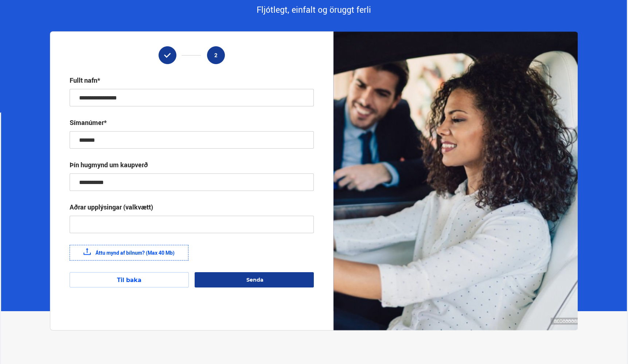 The image size is (628, 364). What do you see at coordinates (88, 123) in the screenshot?
I see `div: Símanúmer*` at bounding box center [88, 123].